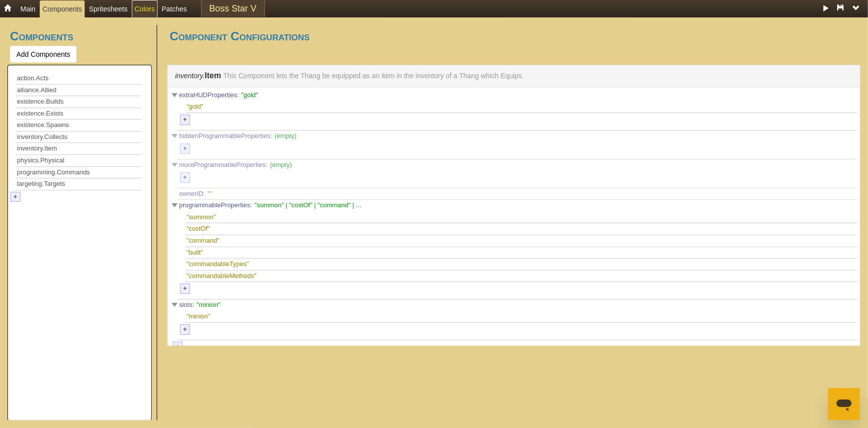 The image size is (868, 428). What do you see at coordinates (37, 148) in the screenshot?
I see `div: inventory.Item` at bounding box center [37, 148].